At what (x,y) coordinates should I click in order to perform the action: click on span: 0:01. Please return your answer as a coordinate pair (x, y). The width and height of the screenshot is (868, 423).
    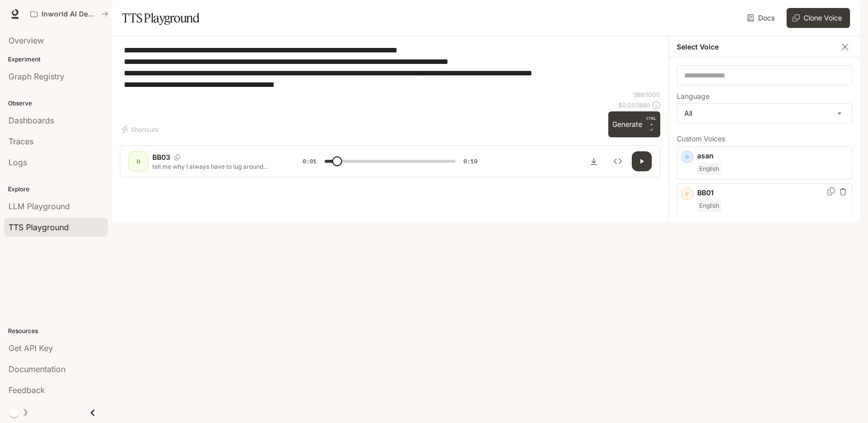
    Looking at the image, I should click on (310, 161).